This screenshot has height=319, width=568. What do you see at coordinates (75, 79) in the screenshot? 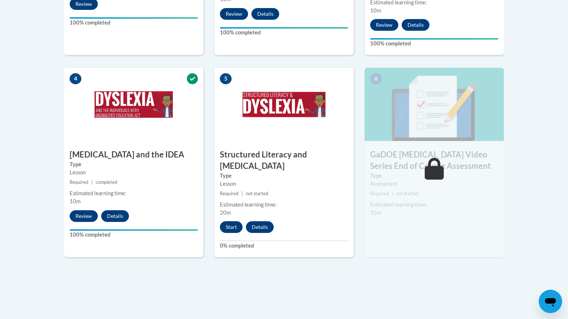
I see `span: 4` at bounding box center [75, 79].